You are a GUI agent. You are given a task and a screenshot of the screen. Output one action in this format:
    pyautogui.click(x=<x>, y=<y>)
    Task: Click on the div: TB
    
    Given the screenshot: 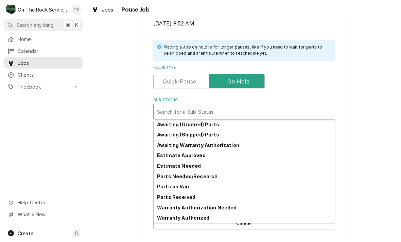 What is the action you would take?
    pyautogui.click(x=76, y=10)
    